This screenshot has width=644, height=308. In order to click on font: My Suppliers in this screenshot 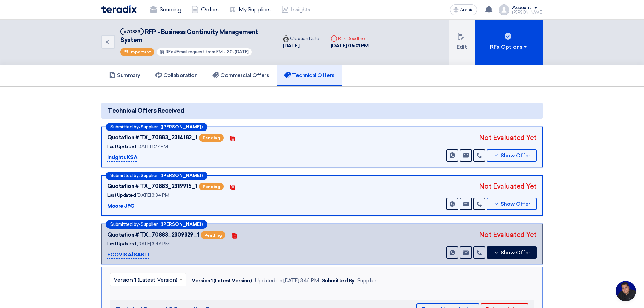, I will do `click(254, 10)`.